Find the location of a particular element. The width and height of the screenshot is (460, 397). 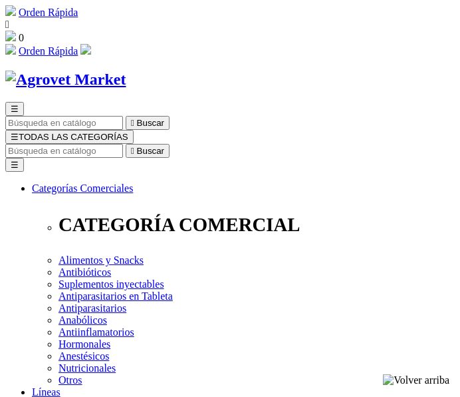

span: Antiparasitarios is located at coordinates (92, 307).